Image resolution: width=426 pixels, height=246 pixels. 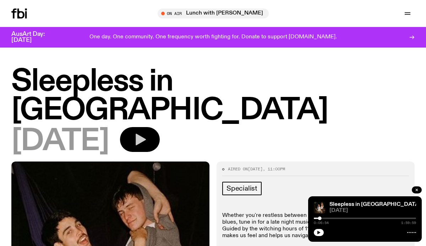 What do you see at coordinates (238, 169) in the screenshot?
I see `span: Aired on` at bounding box center [238, 169].